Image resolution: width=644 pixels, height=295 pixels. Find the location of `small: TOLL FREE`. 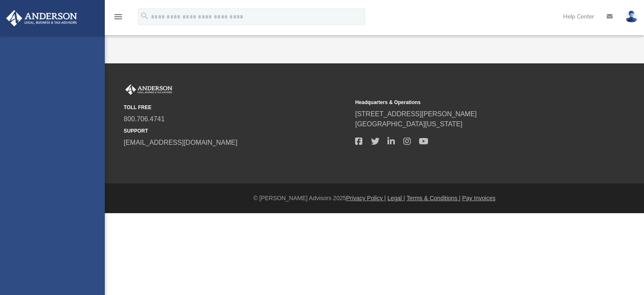

small: TOLL FREE is located at coordinates (237, 108).